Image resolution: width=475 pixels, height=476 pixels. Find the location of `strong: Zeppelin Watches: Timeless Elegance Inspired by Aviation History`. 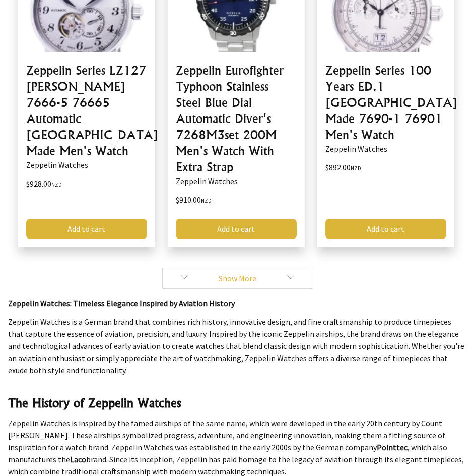

strong: Zeppelin Watches: Timeless Elegance Inspired by Aviation History is located at coordinates (121, 303).